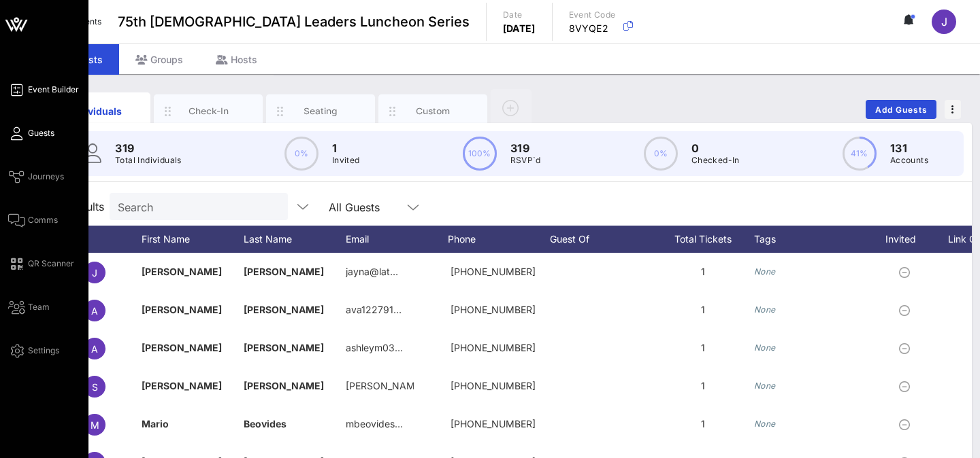 Image resolution: width=980 pixels, height=458 pixels. Describe the element at coordinates (33, 351) in the screenshot. I see `a: Settings` at that location.